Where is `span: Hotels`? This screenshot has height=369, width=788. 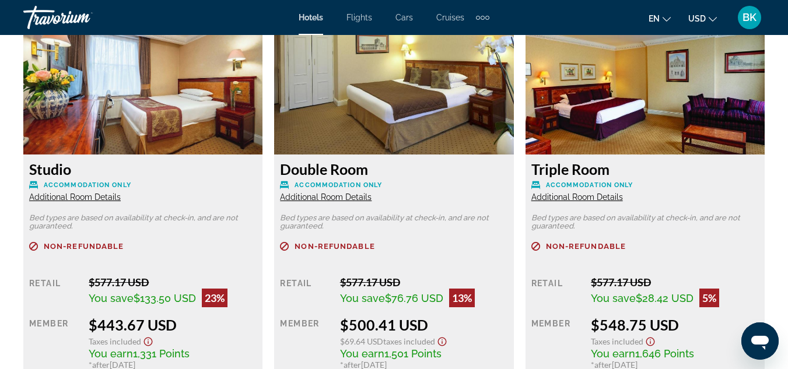
span: Hotels is located at coordinates (311, 18).